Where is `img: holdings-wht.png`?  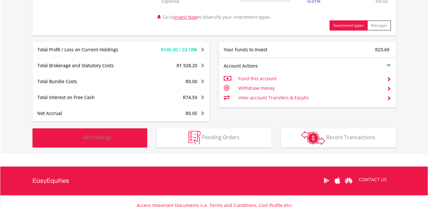
img: holdings-wht.png is located at coordinates (75, 138).